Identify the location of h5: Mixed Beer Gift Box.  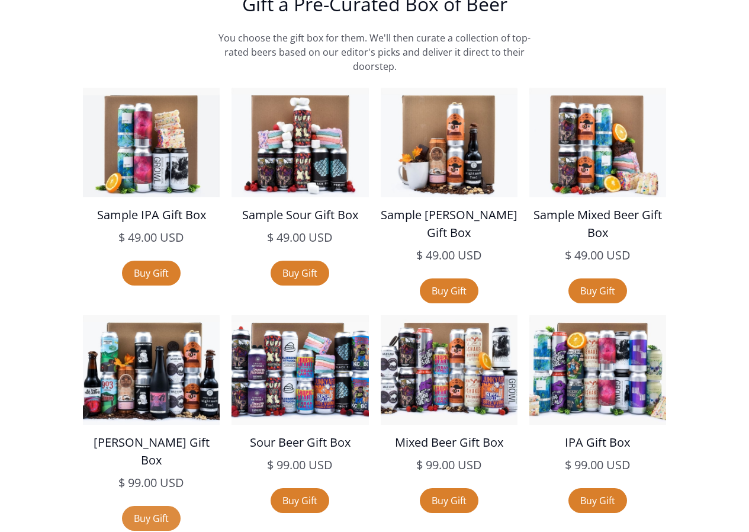
(449, 442).